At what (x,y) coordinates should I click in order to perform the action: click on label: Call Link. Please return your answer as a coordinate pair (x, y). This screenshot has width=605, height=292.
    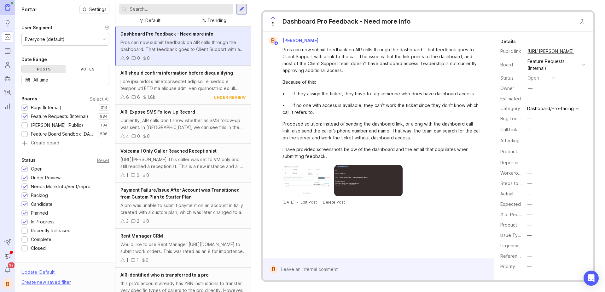
    Looking at the image, I should click on (509, 130).